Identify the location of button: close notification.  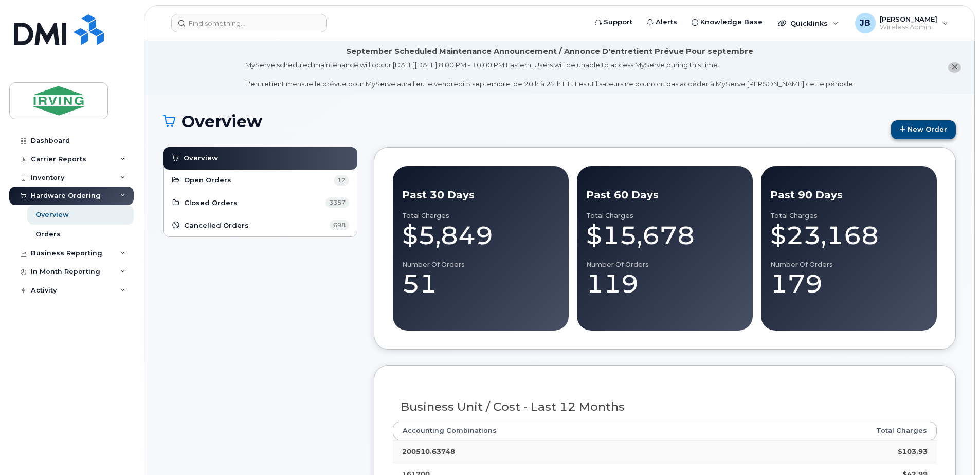
(954, 68).